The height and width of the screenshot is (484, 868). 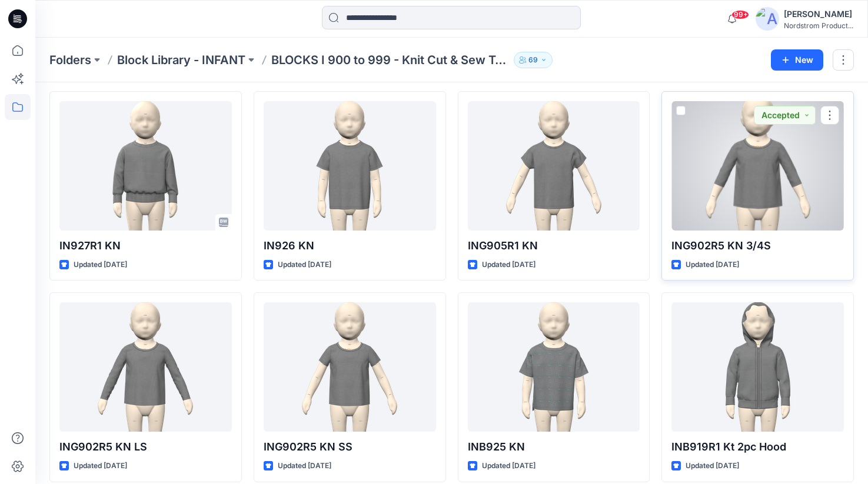 What do you see at coordinates (145, 166) in the screenshot?
I see `a: IN927R1 KN` at bounding box center [145, 166].